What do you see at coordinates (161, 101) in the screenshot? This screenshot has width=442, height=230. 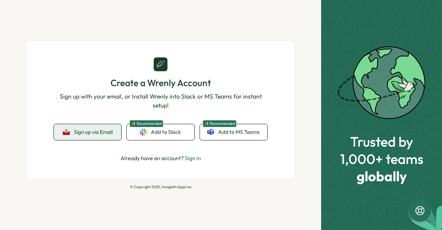 I see `p: Sign up with your email, or Install Wrenly into Slack or MS Teams for instant setup!` at bounding box center [161, 101].